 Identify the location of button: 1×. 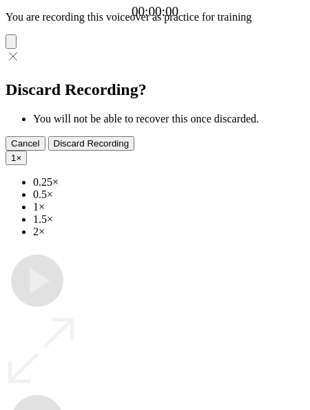
(16, 158).